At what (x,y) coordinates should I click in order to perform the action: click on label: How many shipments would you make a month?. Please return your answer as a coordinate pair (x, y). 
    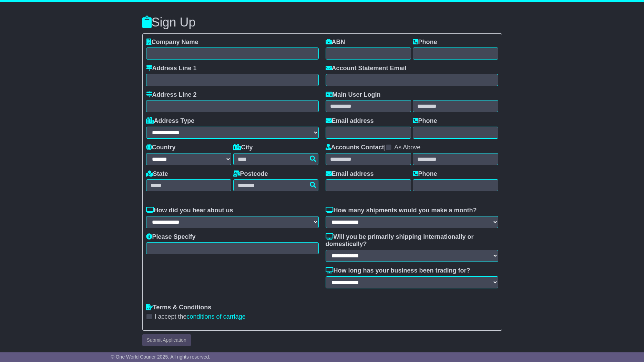
    Looking at the image, I should click on (401, 210).